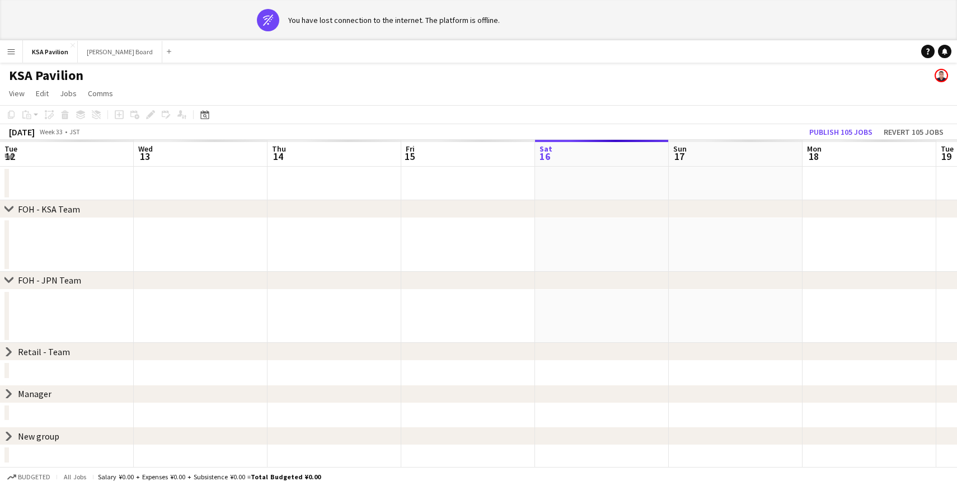 The image size is (957, 486). I want to click on span: Mon, so click(814, 149).